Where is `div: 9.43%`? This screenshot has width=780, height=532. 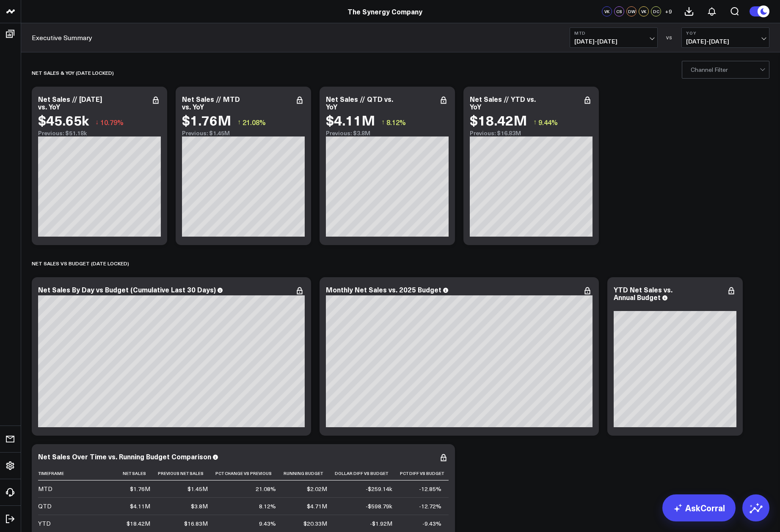
div: 9.43% is located at coordinates (268, 524).